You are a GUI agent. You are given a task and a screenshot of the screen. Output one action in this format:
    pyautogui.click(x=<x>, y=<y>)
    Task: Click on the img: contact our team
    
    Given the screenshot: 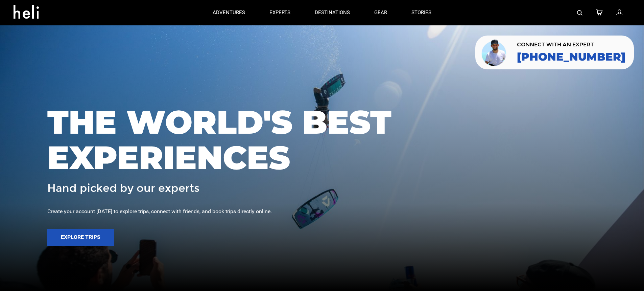 What is the action you would take?
    pyautogui.click(x=494, y=52)
    